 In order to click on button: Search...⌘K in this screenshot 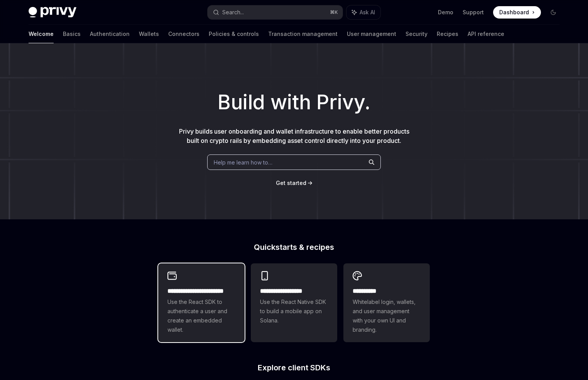, I will do `click(275, 12)`.